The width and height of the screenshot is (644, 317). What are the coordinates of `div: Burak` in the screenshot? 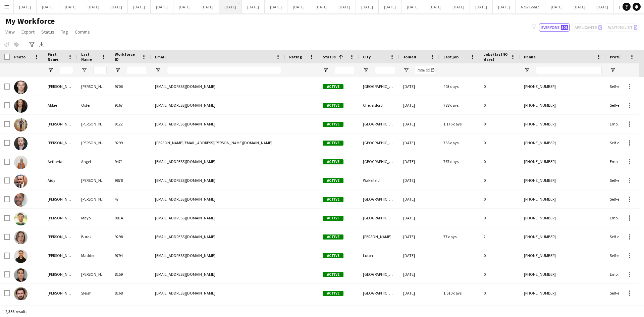 It's located at (94, 237).